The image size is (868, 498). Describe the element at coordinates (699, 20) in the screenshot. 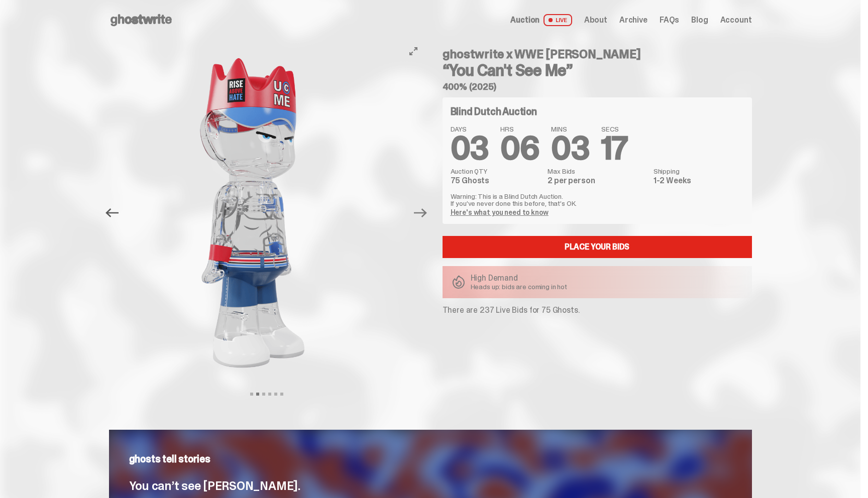

I see `a: Blog` at that location.